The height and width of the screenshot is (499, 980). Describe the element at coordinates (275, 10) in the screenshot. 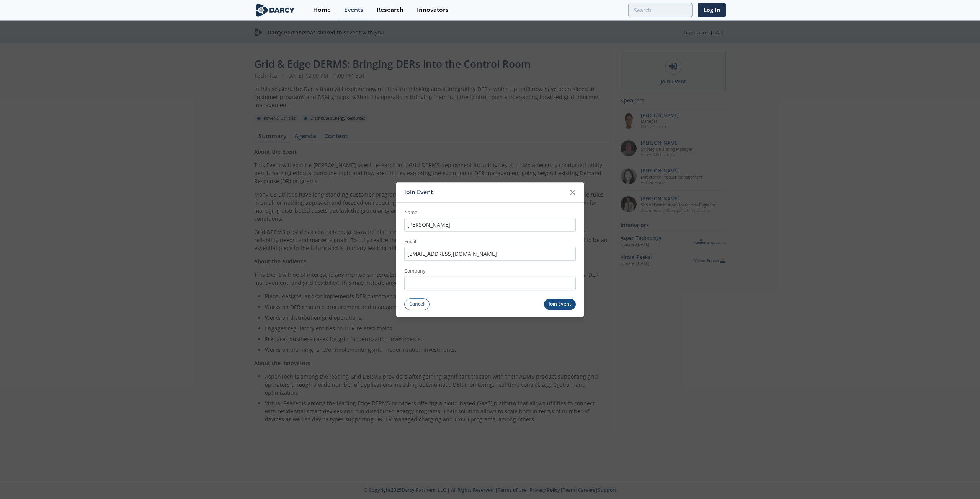

I see `img: logo-wide.svg` at that location.